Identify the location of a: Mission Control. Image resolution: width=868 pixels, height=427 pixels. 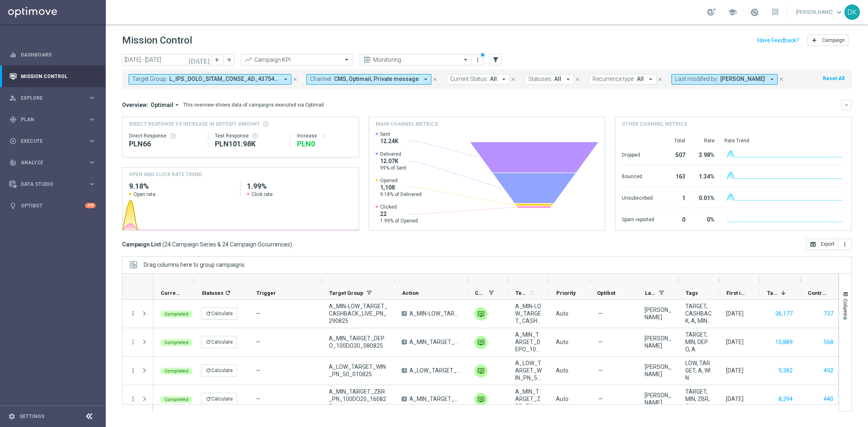
(58, 76).